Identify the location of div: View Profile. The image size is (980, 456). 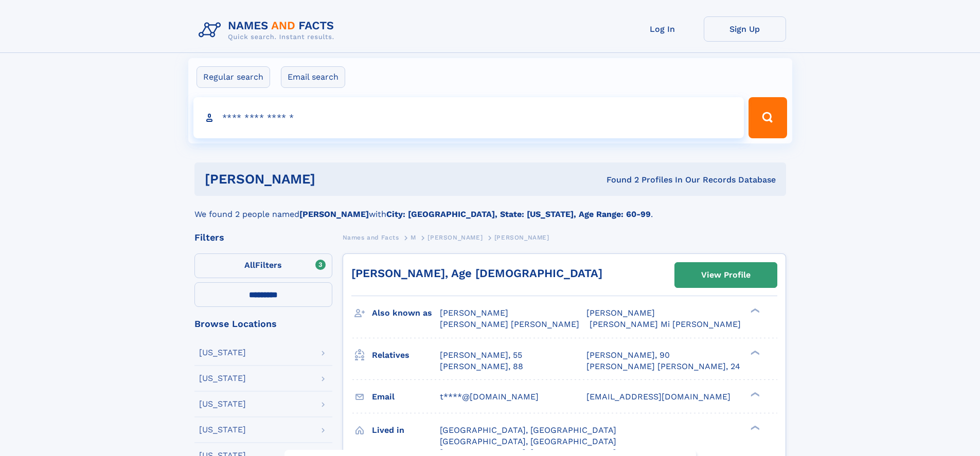
(726, 275).